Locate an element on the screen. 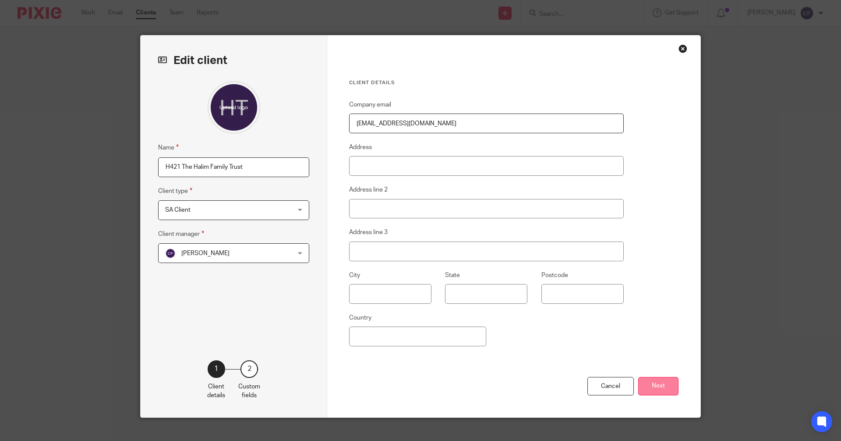  button: Next is located at coordinates (659, 386).